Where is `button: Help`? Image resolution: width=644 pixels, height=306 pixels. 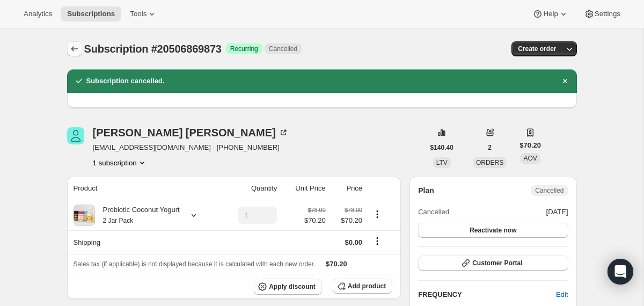 button: Help is located at coordinates (550, 14).